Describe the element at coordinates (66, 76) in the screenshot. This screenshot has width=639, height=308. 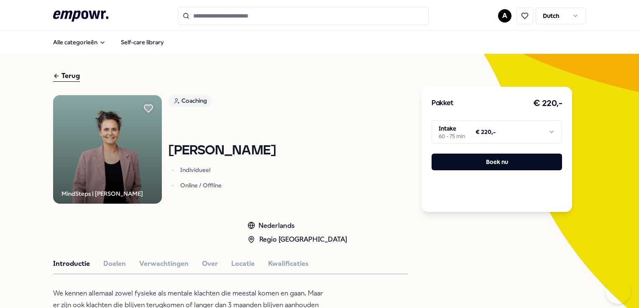
I see `div: Terug` at that location.